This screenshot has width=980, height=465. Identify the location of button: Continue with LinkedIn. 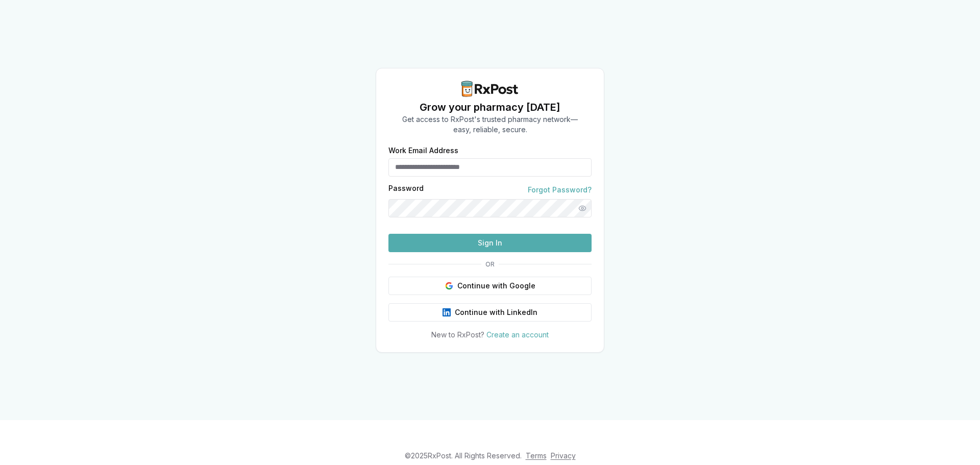
(490, 312).